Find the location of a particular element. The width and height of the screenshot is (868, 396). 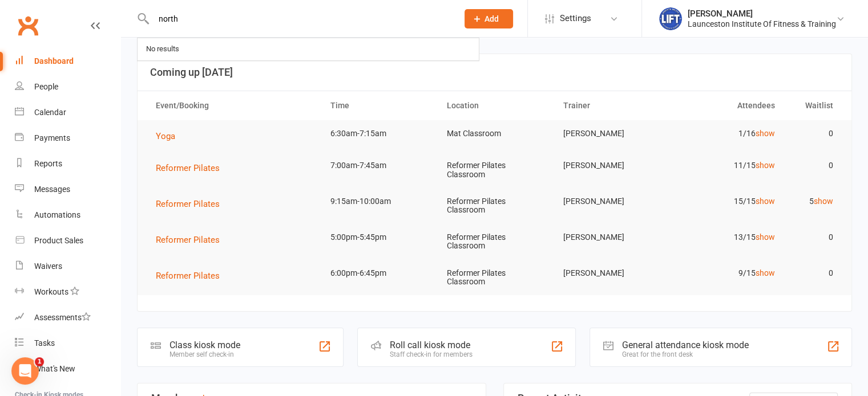

th: Time is located at coordinates (379, 105).